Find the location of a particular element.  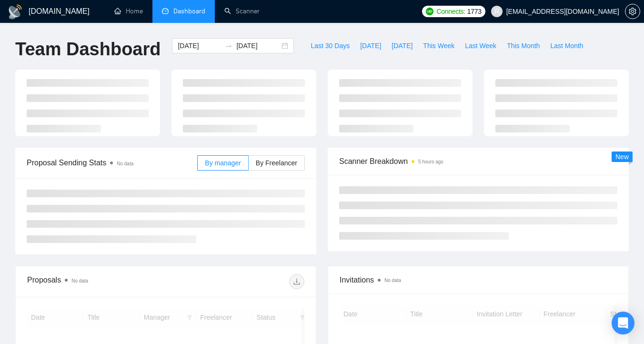

button: Last Month is located at coordinates (566, 46).